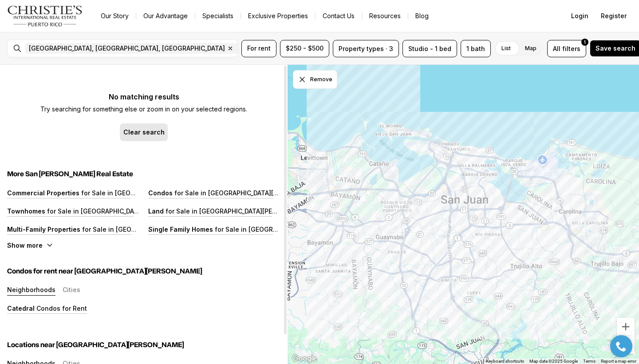 The image size is (639, 364). What do you see at coordinates (61, 308) in the screenshot?
I see `p: Condos for Rent` at bounding box center [61, 308].